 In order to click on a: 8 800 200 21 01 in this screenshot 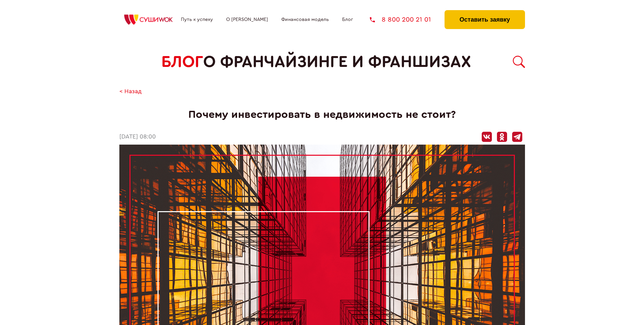, I will do `click(400, 19)`.